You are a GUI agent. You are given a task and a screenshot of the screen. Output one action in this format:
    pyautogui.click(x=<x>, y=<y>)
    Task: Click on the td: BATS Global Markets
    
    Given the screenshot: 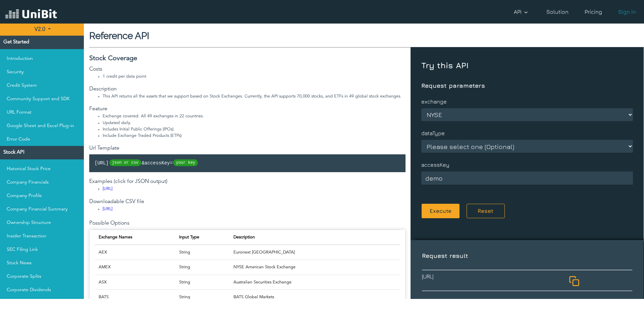 What is the action you would take?
    pyautogui.click(x=315, y=297)
    